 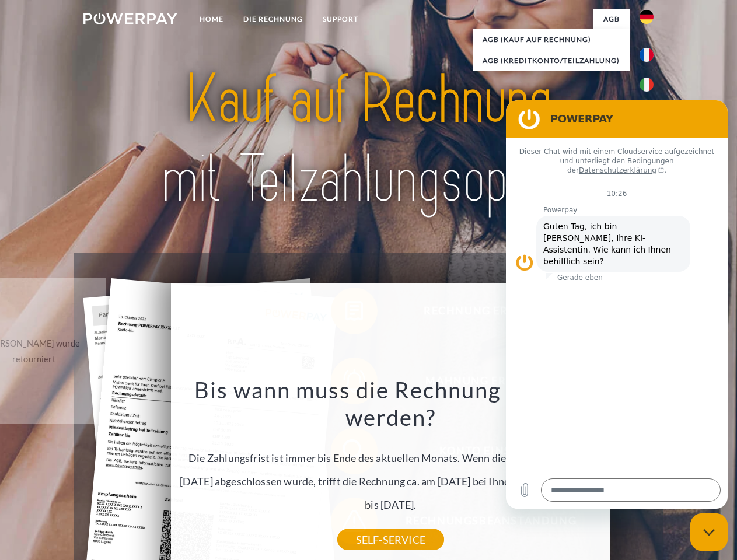 What do you see at coordinates (273, 20) in the screenshot?
I see `a: DIE RECHNUNG` at bounding box center [273, 20].